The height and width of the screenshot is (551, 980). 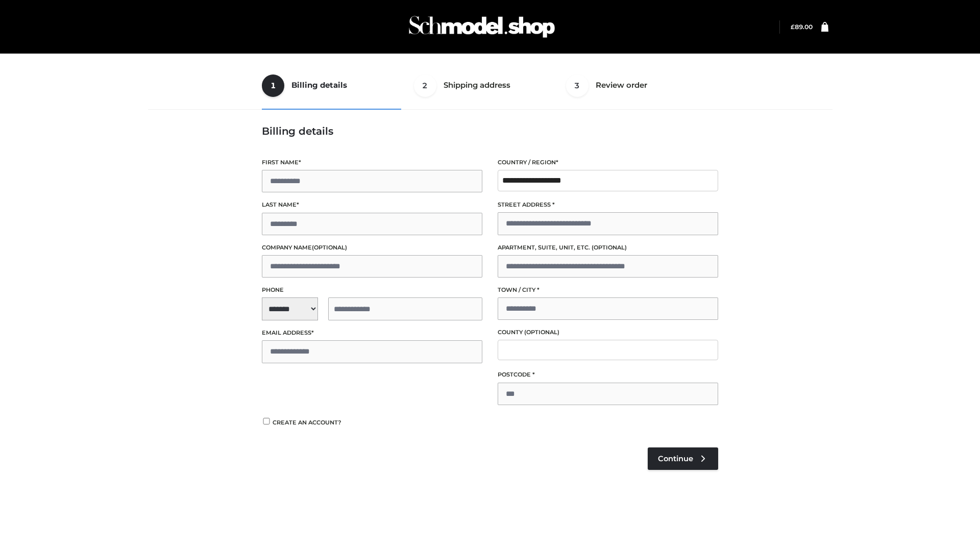 I want to click on label: Phone, so click(x=372, y=290).